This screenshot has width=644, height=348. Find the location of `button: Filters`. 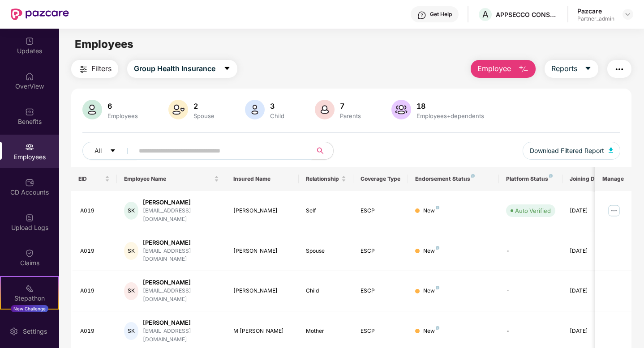

button: Filters is located at coordinates (95, 69).